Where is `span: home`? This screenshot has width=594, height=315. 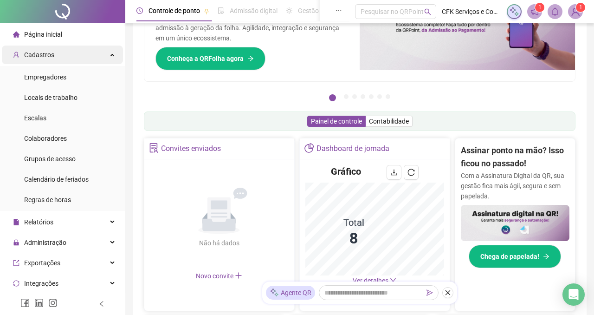 span: home is located at coordinates (16, 34).